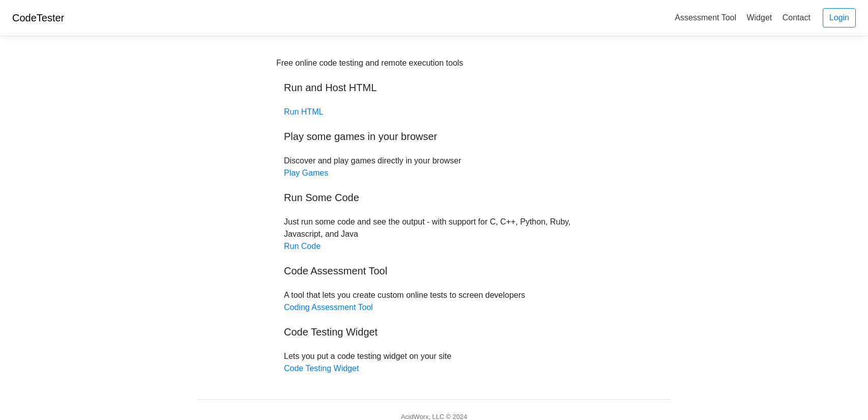  Describe the element at coordinates (434, 215) in the screenshot. I see `div: Discover and play games directly in your browser Just run some code and see the output - with sup...` at that location.